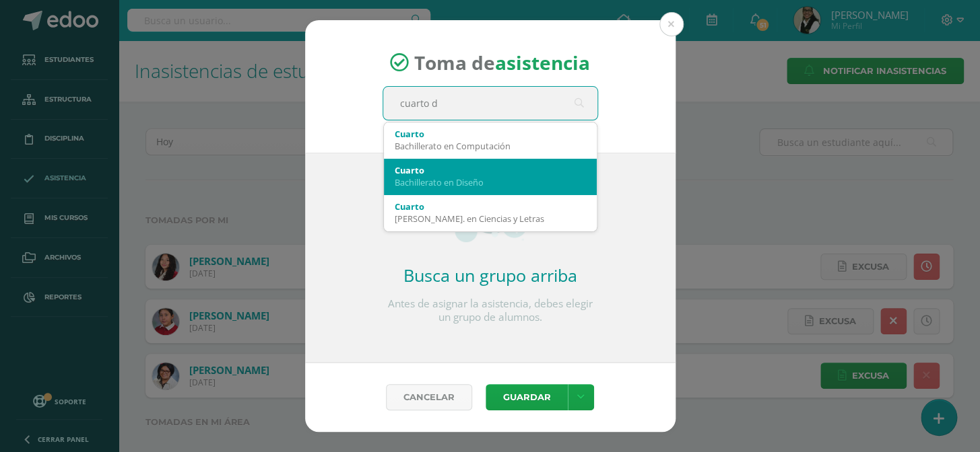 Image resolution: width=980 pixels, height=452 pixels. Describe the element at coordinates (490, 103) in the screenshot. I see `input: Busca un grado o sección aquí...` at that location.